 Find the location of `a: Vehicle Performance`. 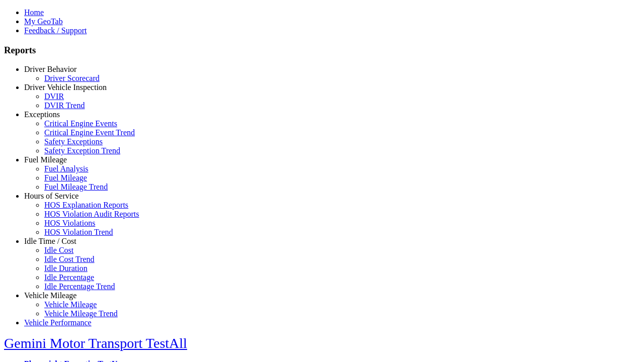

a: Vehicle Performance is located at coordinates (58, 322).